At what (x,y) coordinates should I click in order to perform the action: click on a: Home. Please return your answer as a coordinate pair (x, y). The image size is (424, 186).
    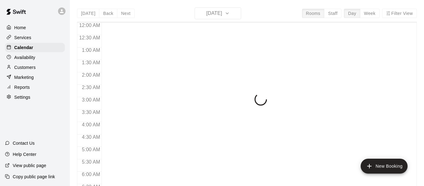
    Looking at the image, I should click on (35, 28).